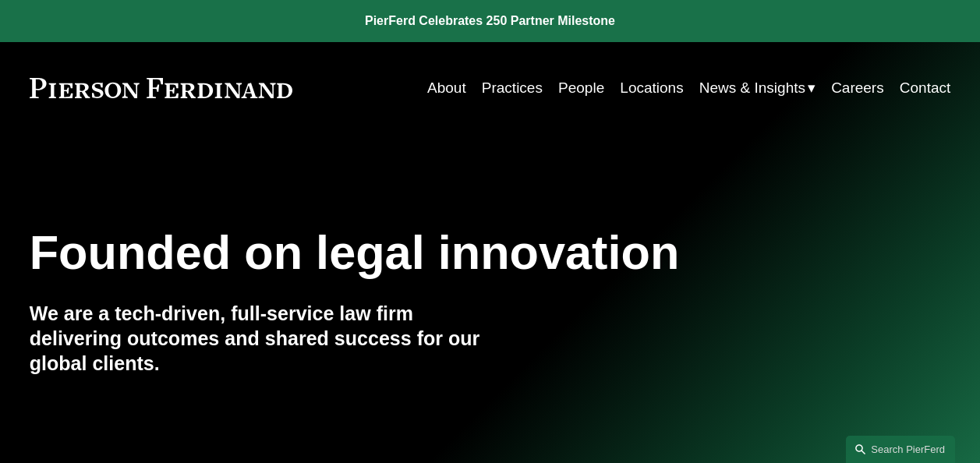  I want to click on a: Careers, so click(858, 88).